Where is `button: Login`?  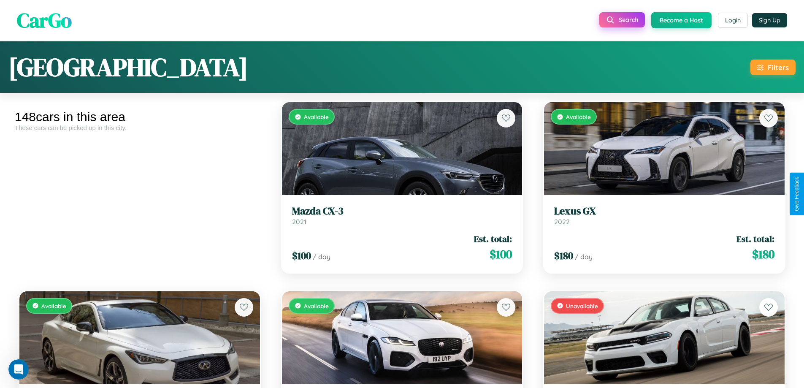 button: Login is located at coordinates (733, 20).